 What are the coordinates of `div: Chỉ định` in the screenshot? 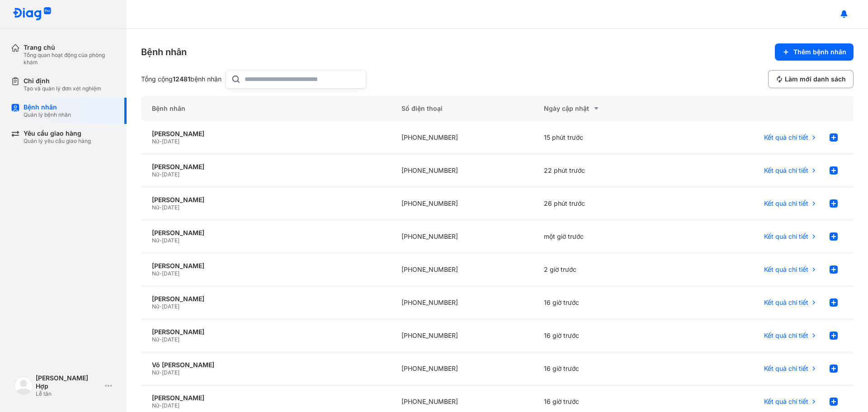 It's located at (62, 81).